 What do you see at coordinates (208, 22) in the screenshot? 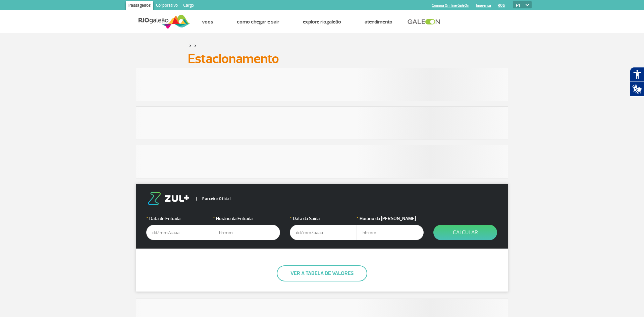
I see `a: Voos` at bounding box center [208, 22].